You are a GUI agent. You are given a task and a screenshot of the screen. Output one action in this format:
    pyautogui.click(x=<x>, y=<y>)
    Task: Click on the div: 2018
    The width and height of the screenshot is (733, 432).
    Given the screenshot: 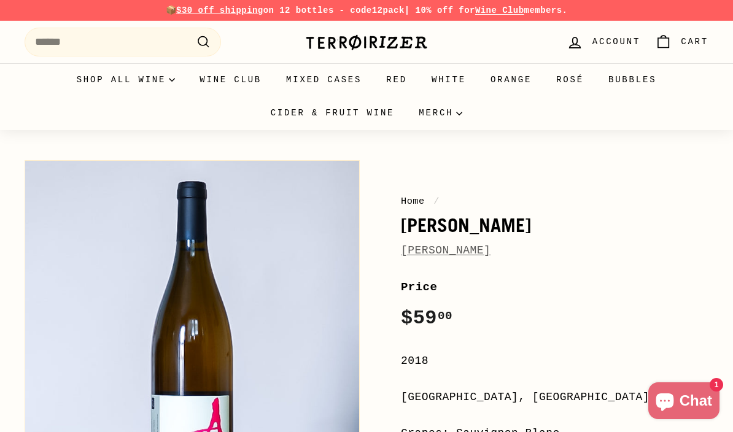 What is the action you would take?
    pyautogui.click(x=555, y=361)
    